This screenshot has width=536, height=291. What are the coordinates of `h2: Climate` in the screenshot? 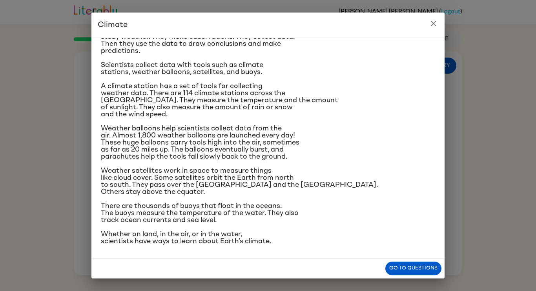 It's located at (268, 25).